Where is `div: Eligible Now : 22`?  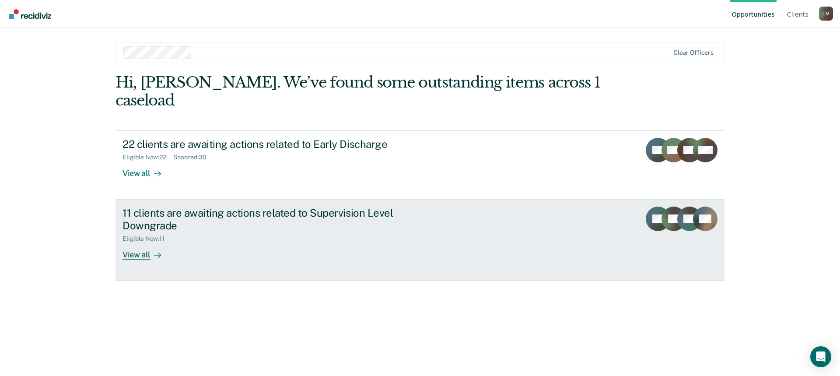 div: Eligible Now : 22 is located at coordinates (148, 157).